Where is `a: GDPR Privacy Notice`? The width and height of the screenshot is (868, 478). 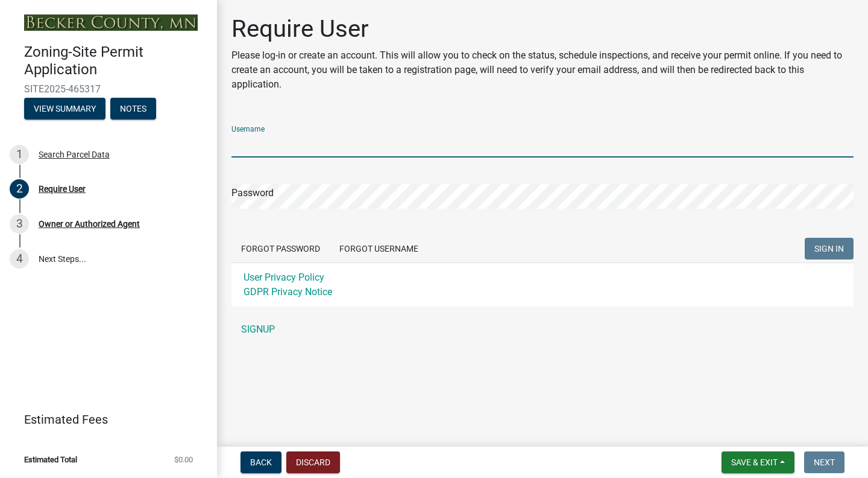 a: GDPR Privacy Notice is located at coordinates (287, 291).